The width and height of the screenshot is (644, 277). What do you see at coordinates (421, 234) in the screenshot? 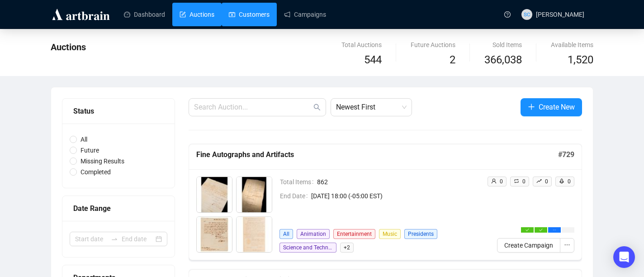
I see `span: Presidents` at bounding box center [421, 234].